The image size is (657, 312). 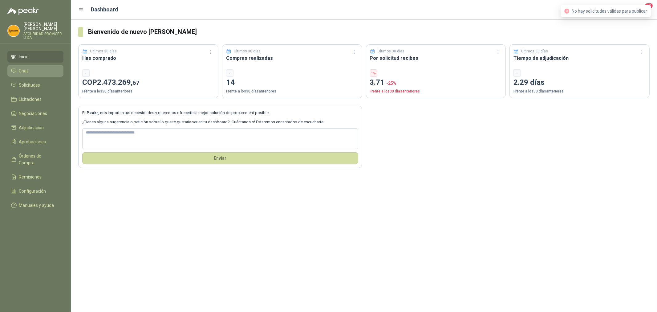 I want to click on span: Aprobaciones, so click(x=33, y=142).